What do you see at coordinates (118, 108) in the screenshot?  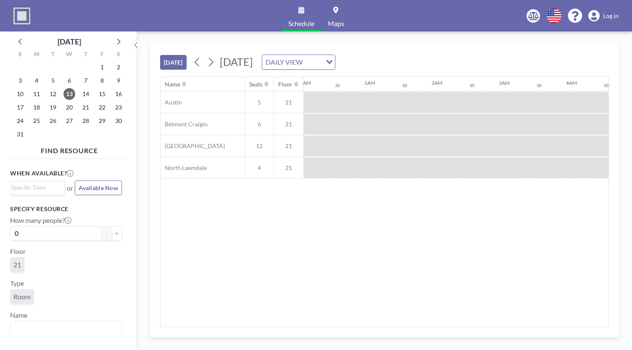 I see `span: Saturday, August 23, 2025` at bounding box center [118, 108].